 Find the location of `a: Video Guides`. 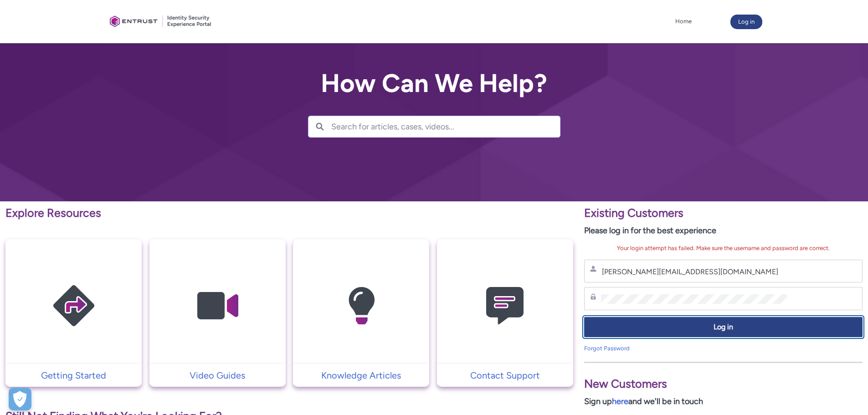

a: Video Guides is located at coordinates (217, 375).